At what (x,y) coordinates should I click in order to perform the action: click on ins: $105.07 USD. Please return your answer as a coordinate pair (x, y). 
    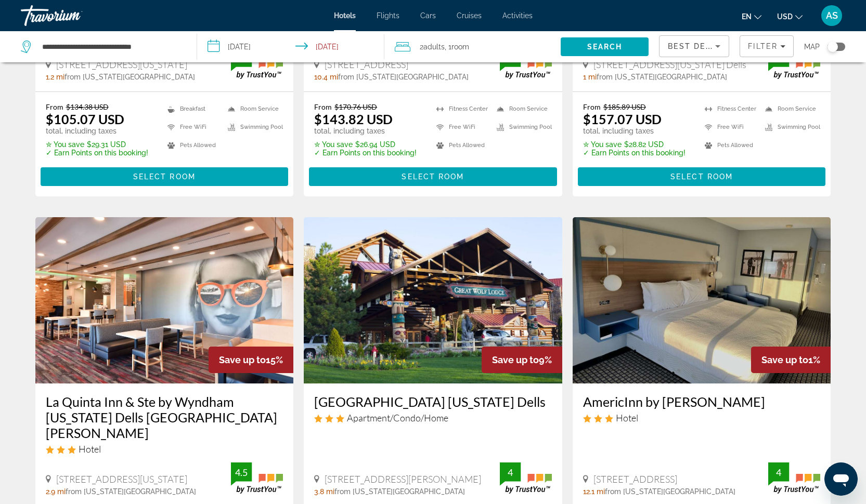
    Looking at the image, I should click on (85, 119).